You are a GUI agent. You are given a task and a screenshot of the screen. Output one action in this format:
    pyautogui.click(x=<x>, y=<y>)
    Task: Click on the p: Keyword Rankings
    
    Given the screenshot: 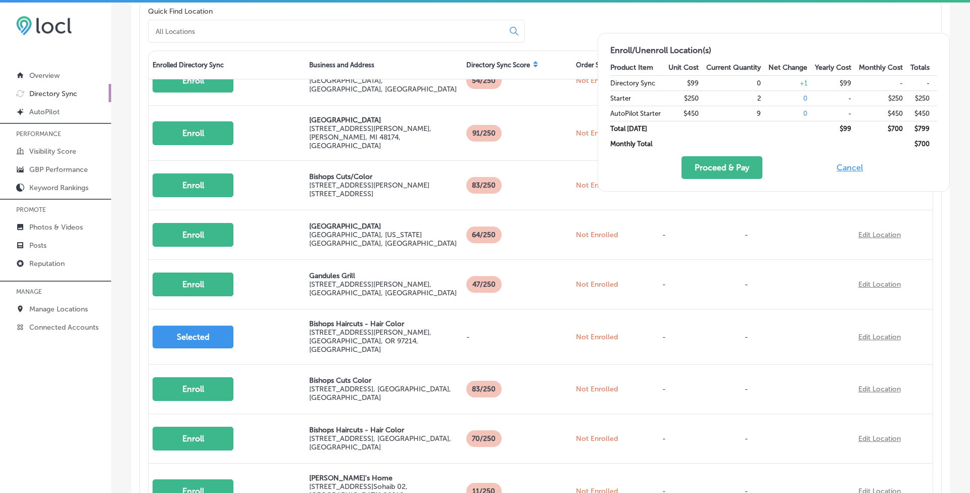 What is the action you would take?
    pyautogui.click(x=59, y=187)
    